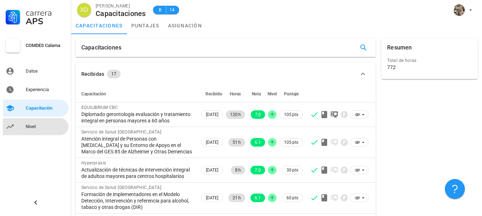 This screenshot has width=482, height=216. What do you see at coordinates (138, 173) in the screenshot?
I see `div: Actualización de técnicas de intervención integral de adultos mayores para centros hospitalarios` at bounding box center [138, 173].